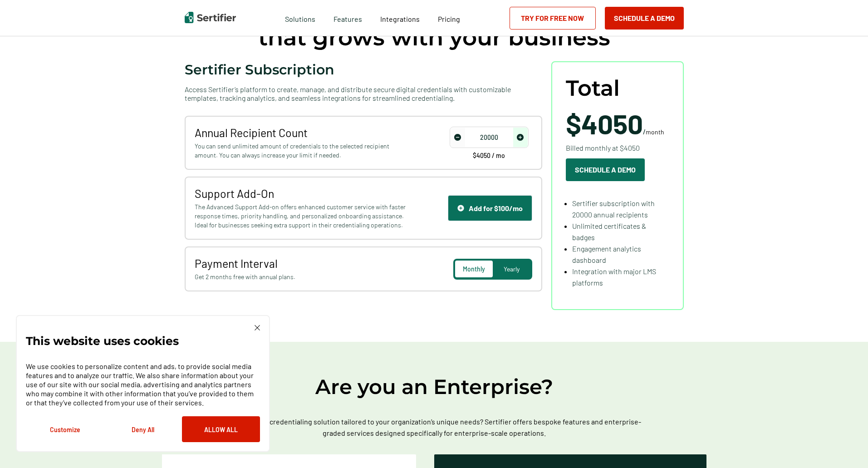 The height and width of the screenshot is (468, 868). I want to click on span: increase number, so click(521, 137).